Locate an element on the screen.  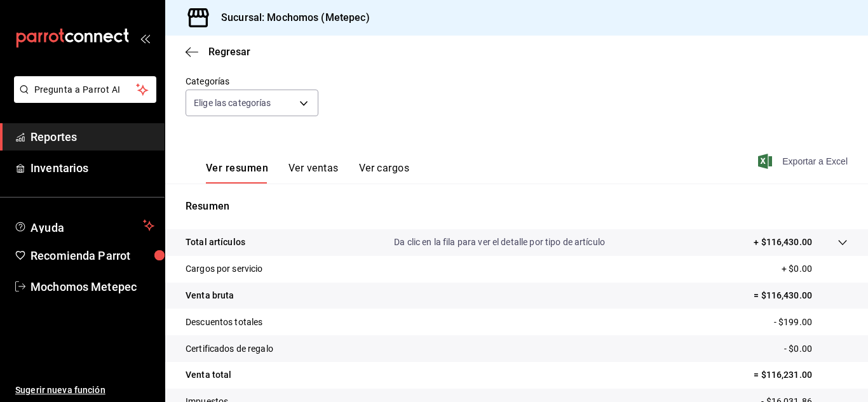
button: Ver ventas is located at coordinates (313, 173).